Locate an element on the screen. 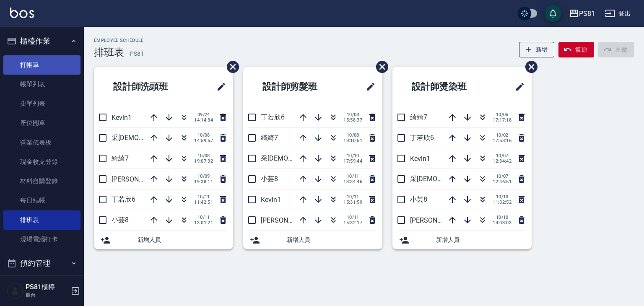  span: 11:42:51 is located at coordinates (203, 202).